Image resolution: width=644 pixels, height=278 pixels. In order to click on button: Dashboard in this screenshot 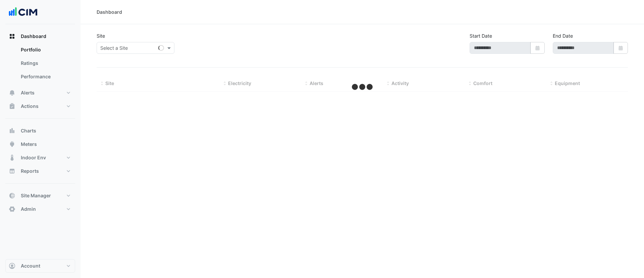, I will do `click(40, 36)`.